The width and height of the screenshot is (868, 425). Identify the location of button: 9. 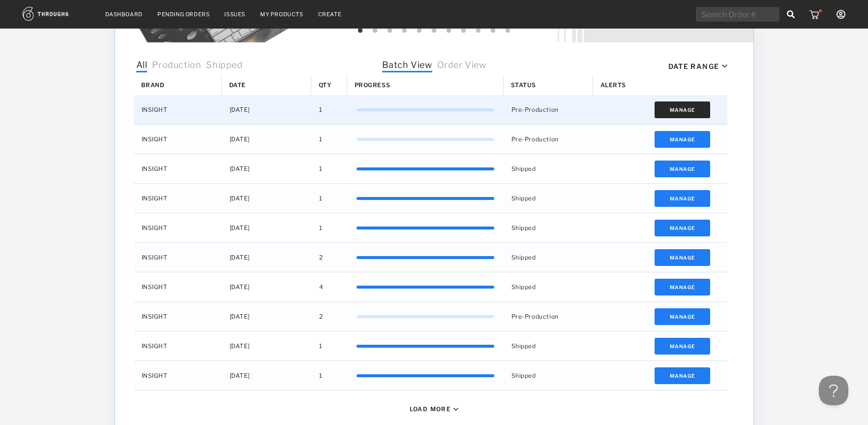
(479, 31).